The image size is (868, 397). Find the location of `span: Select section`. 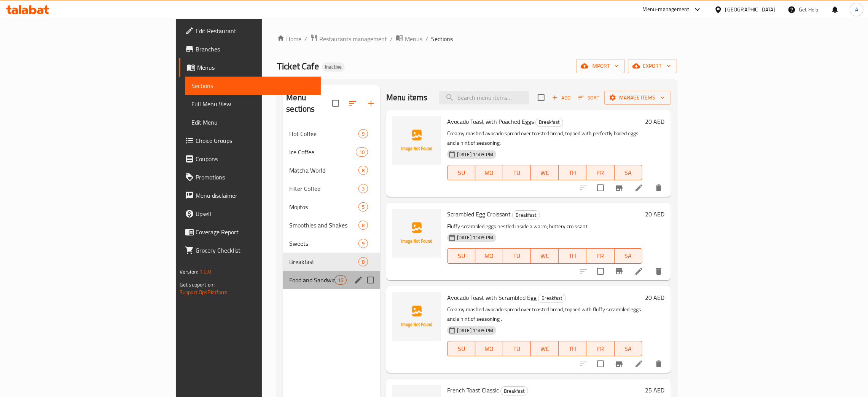

span: Select section is located at coordinates (541, 97).